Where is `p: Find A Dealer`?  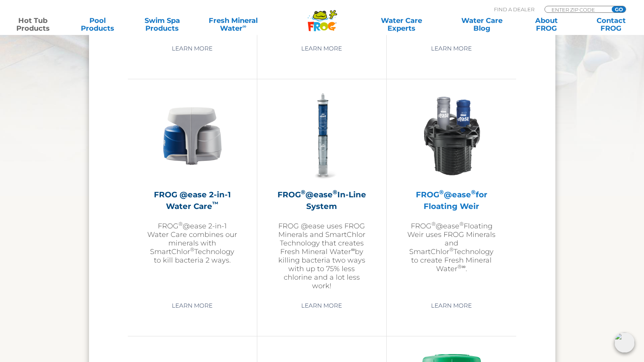 p: Find A Dealer is located at coordinates (514, 9).